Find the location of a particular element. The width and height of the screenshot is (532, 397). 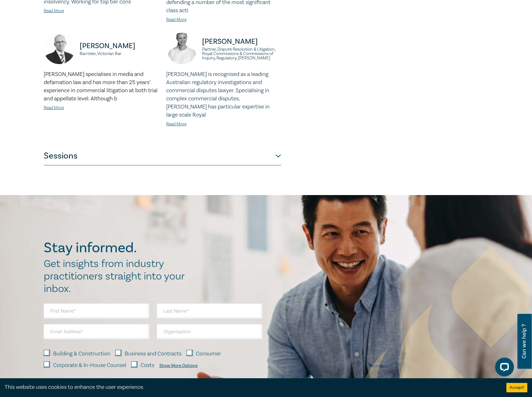

input: Organisation is located at coordinates (210, 332).